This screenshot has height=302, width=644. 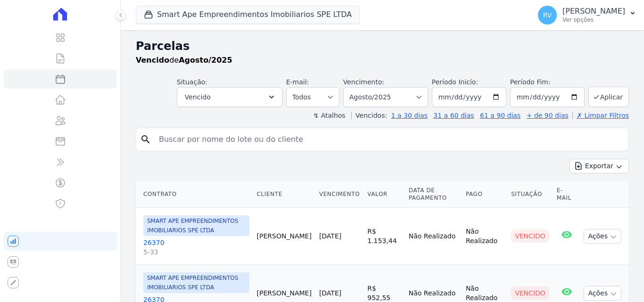 What do you see at coordinates (384, 237) in the screenshot?
I see `td: R$ 1.153,44` at bounding box center [384, 237].